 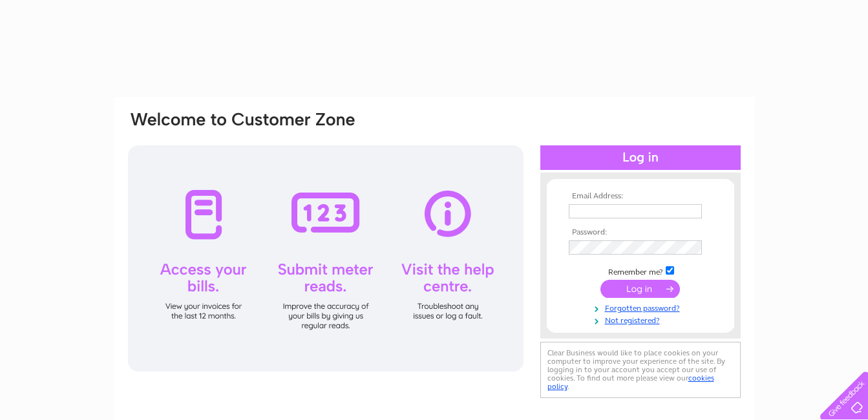 I want to click on th: Password:, so click(x=641, y=233).